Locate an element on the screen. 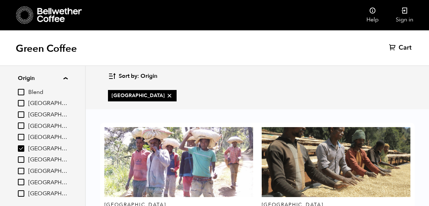 The height and width of the screenshot is (206, 429). h1: Green Coffee is located at coordinates (46, 49).